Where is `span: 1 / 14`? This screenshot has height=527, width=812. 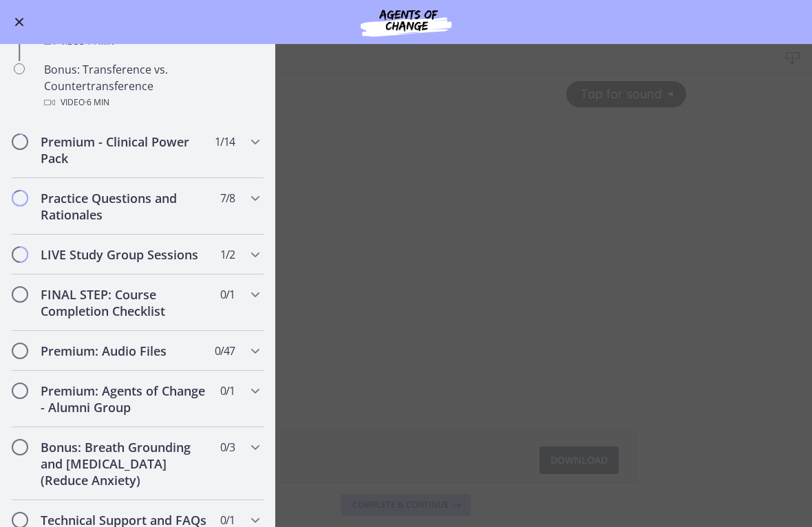
span: 1 / 14 is located at coordinates (225, 142).